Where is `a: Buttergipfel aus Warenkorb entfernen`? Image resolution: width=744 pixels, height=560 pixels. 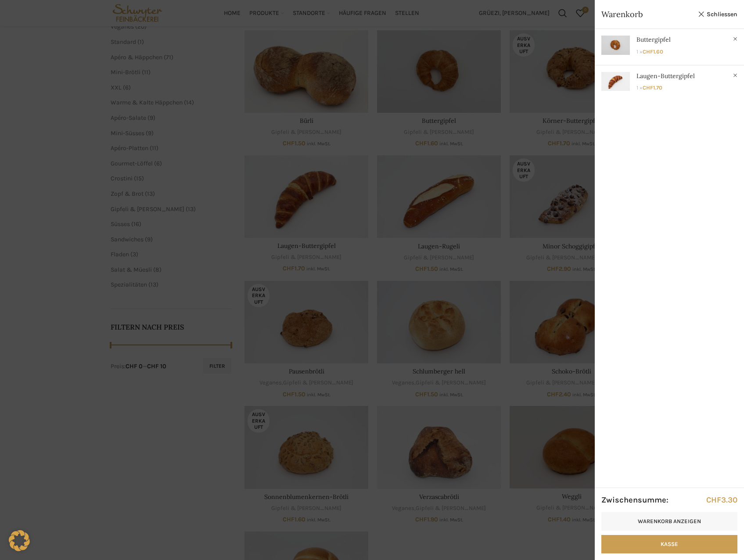
a: Buttergipfel aus Warenkorb entfernen is located at coordinates (735, 39).